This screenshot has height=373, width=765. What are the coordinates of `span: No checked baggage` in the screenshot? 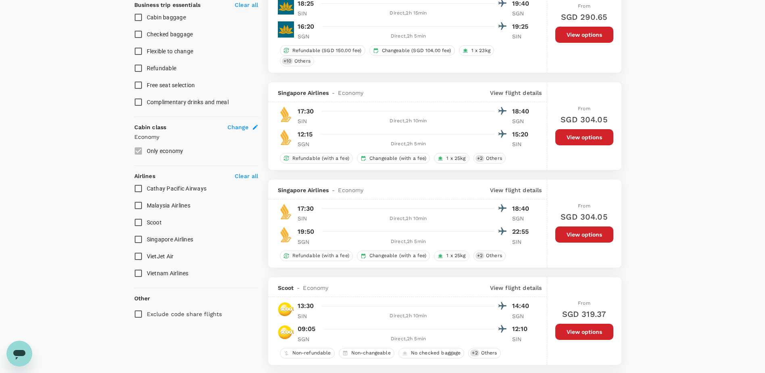 It's located at (436, 353).